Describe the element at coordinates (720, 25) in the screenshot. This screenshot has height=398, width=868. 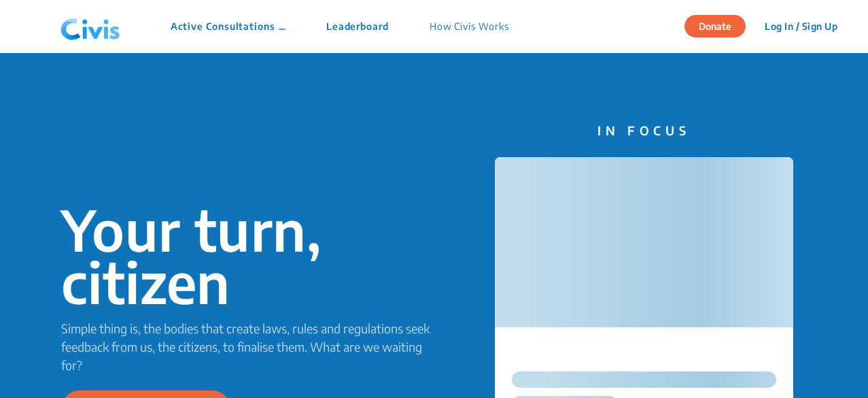
I see `a: Donate` at that location.